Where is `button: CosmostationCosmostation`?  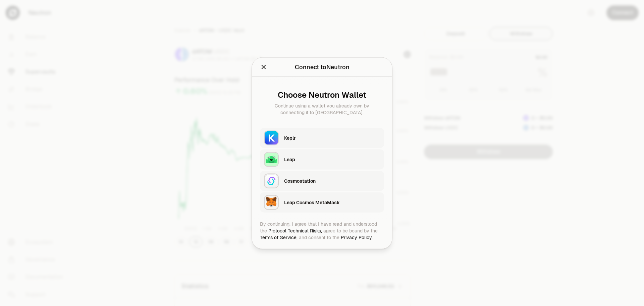
button: CosmostationCosmostation is located at coordinates (322, 181).